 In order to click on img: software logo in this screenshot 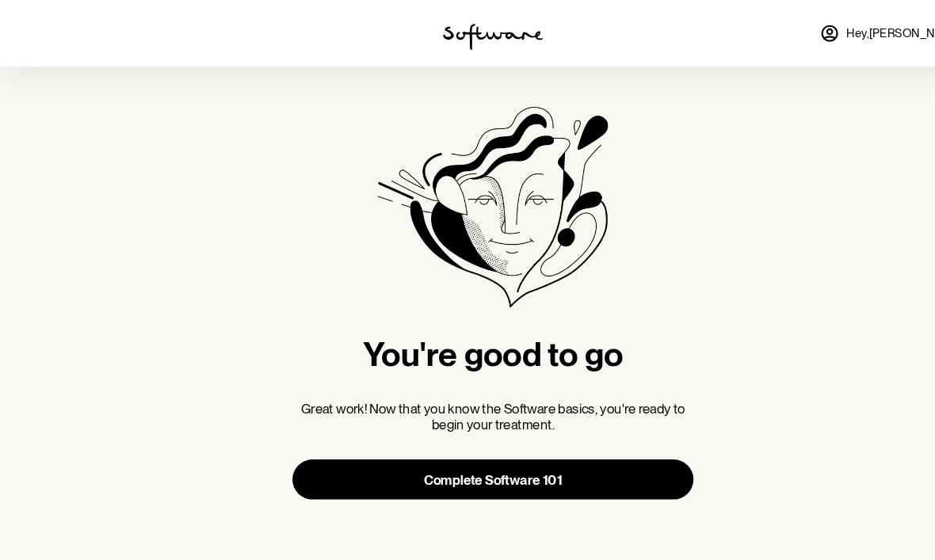, I will do `click(468, 35)`.